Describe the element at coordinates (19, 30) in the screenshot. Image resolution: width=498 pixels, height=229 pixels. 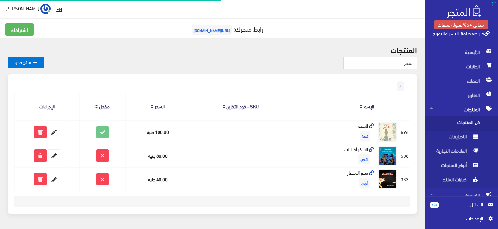
I see `a: اشتراكك` at that location.